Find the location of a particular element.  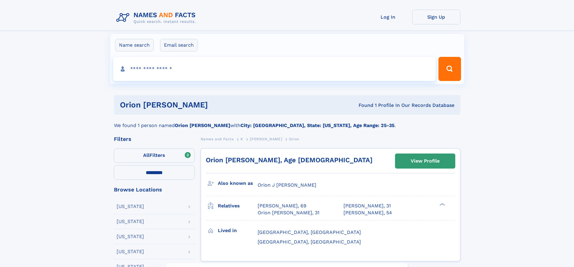

input: search input is located at coordinates (274, 69).